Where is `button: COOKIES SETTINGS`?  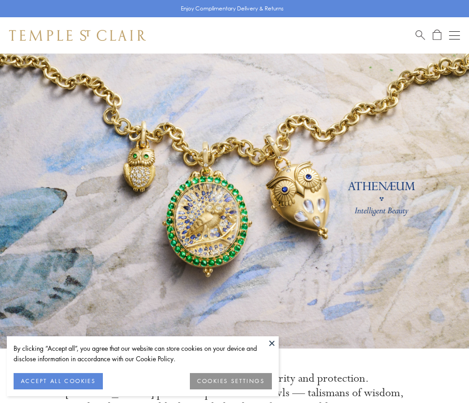 button: COOKIES SETTINGS is located at coordinates (231, 381).